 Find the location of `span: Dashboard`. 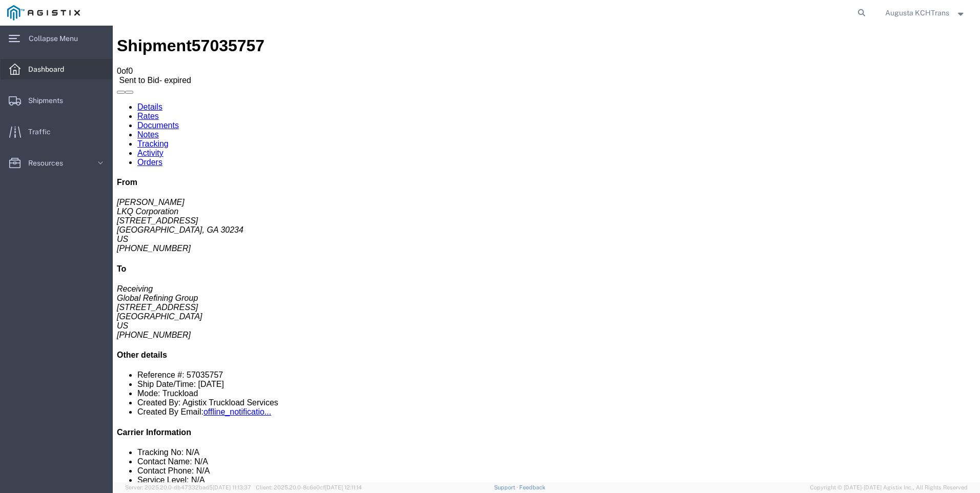

span: Dashboard is located at coordinates (50, 69).